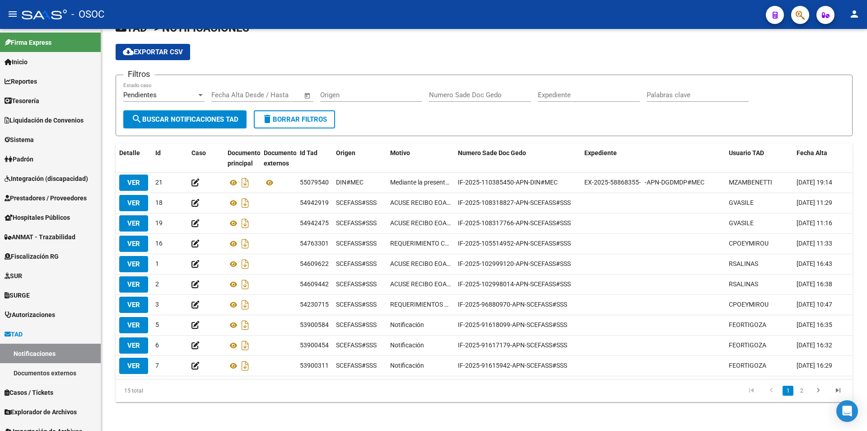 This screenshot has height=431, width=867. I want to click on div: Open Intercom Messenger, so click(848, 411).